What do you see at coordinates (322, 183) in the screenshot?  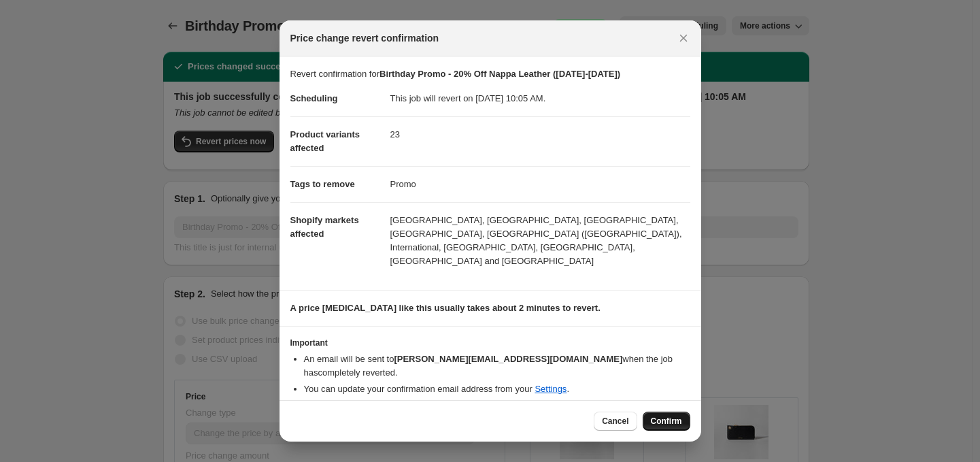 I see `span: Tags to remove` at bounding box center [322, 183].